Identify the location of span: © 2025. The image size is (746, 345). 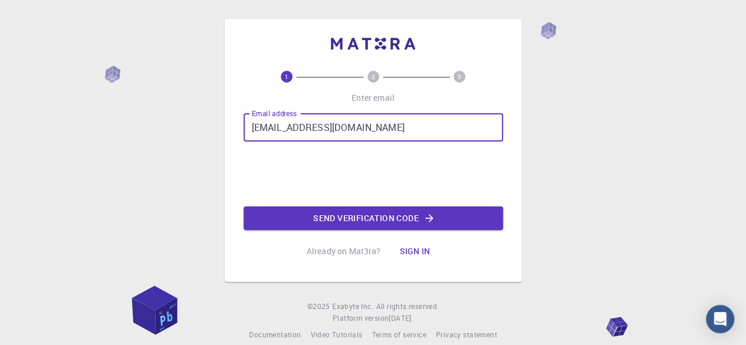
(320, 307).